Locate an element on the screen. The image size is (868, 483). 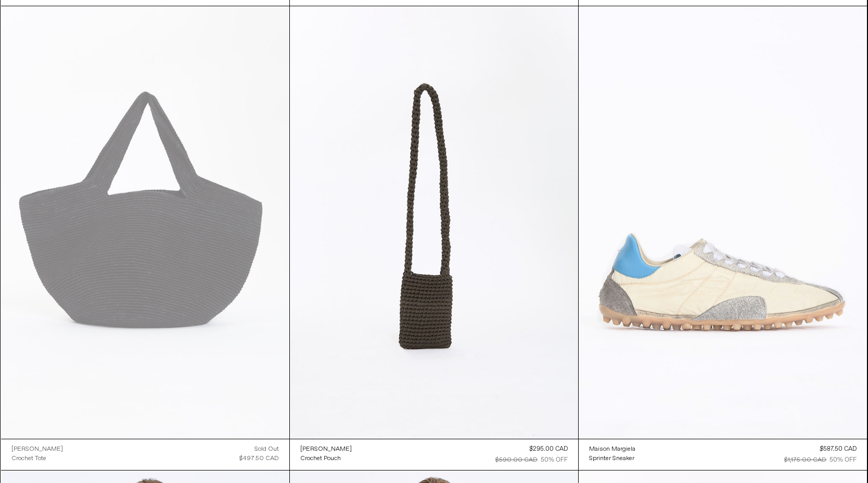
a: Maison Margiela is located at coordinates (612, 449).